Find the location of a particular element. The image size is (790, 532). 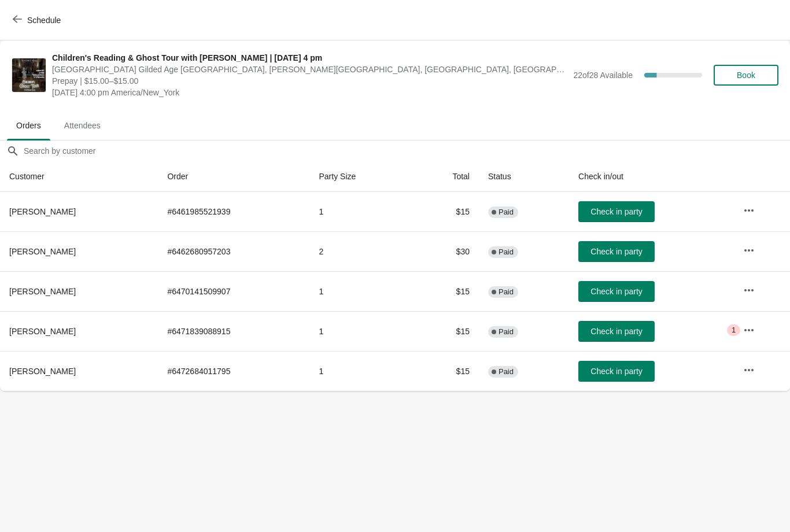

span: Attendees is located at coordinates (82, 126).